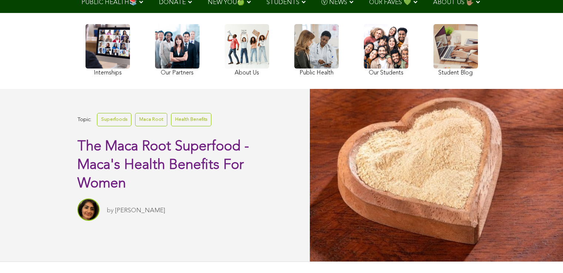 This screenshot has width=563, height=273. Describe the element at coordinates (163, 165) in the screenshot. I see `span: The Maca Root Superfood - Maca's Health Benefits For Women` at that location.